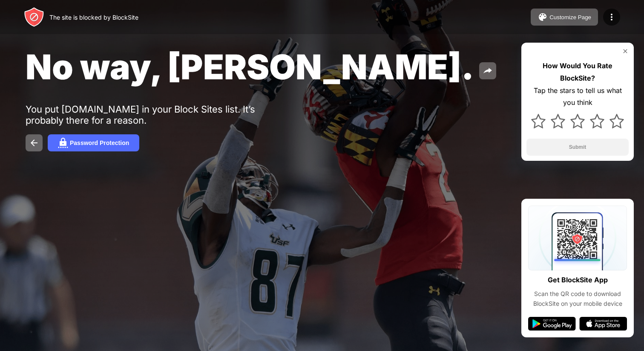 The image size is (644, 351). I want to click on div: Customize Page, so click(570, 17).